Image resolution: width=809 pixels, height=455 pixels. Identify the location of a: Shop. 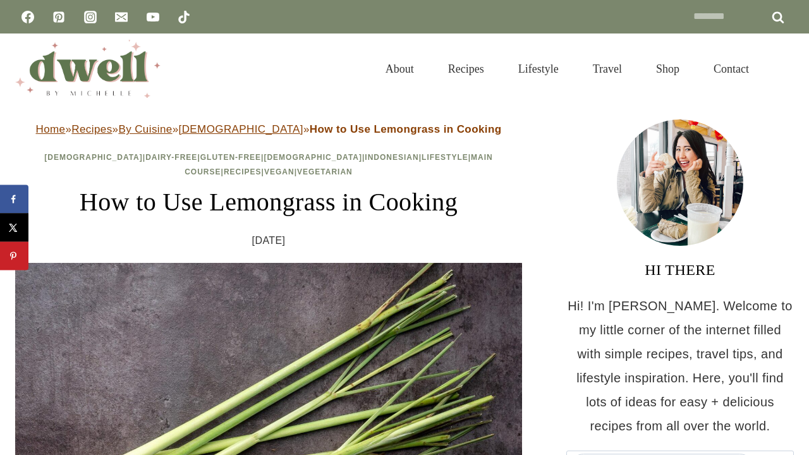
(667, 69).